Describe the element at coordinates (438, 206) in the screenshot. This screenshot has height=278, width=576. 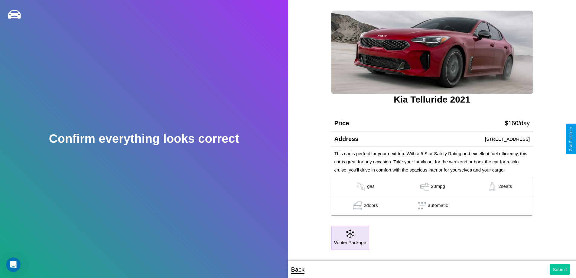
I see `p: automatic` at that location.